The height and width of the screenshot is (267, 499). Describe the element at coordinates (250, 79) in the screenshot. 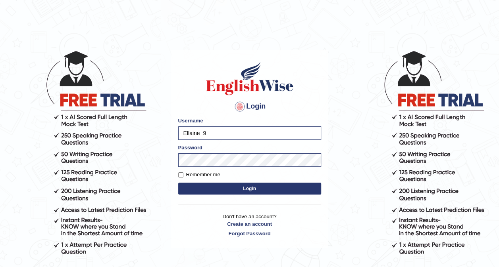

I see `img: Logo of English Wise sign in for intelligent practice with AI` at that location.